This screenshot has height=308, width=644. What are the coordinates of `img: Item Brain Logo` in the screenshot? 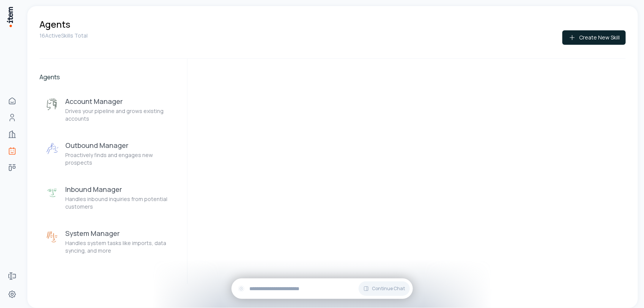 It's located at (10, 17).